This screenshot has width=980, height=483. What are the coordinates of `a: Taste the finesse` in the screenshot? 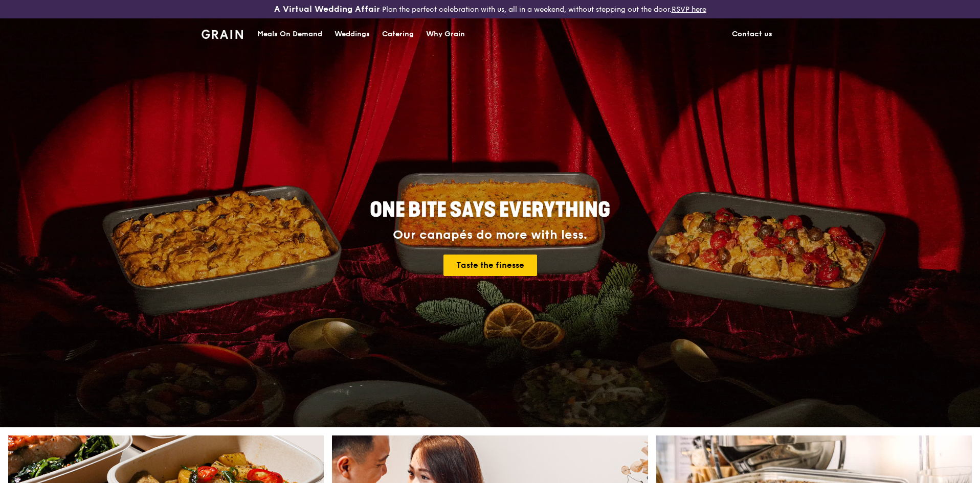 It's located at (490, 265).